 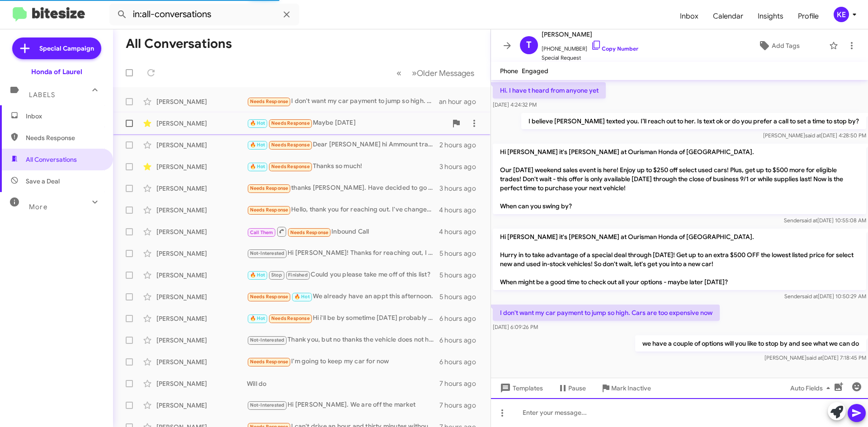 What do you see at coordinates (520, 388) in the screenshot?
I see `button: Templates` at bounding box center [520, 388].